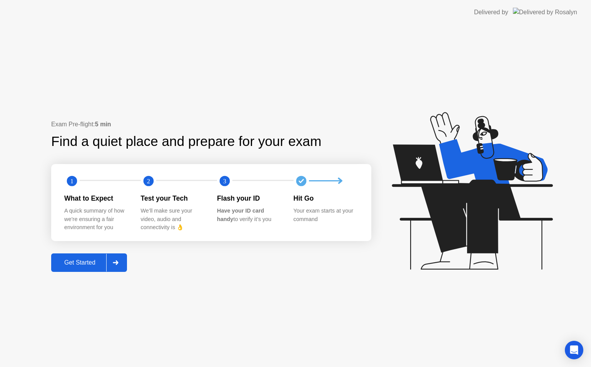 This screenshot has height=367, width=591. Describe the element at coordinates (574, 350) in the screenshot. I see `div: Open Intercom Messenger` at that location.